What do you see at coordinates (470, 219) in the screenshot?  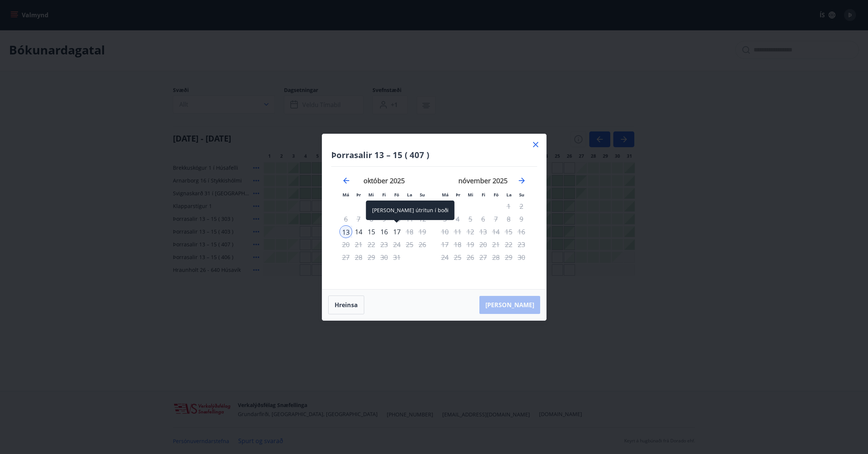 I see `td: Not available. miðvikudagur, 5. nóvember 2025` at bounding box center [470, 219].